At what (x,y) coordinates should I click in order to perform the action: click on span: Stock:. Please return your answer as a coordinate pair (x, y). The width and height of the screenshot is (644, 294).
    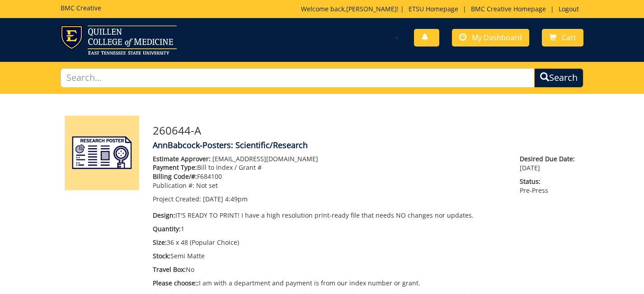
    Looking at the image, I should click on (161, 256).